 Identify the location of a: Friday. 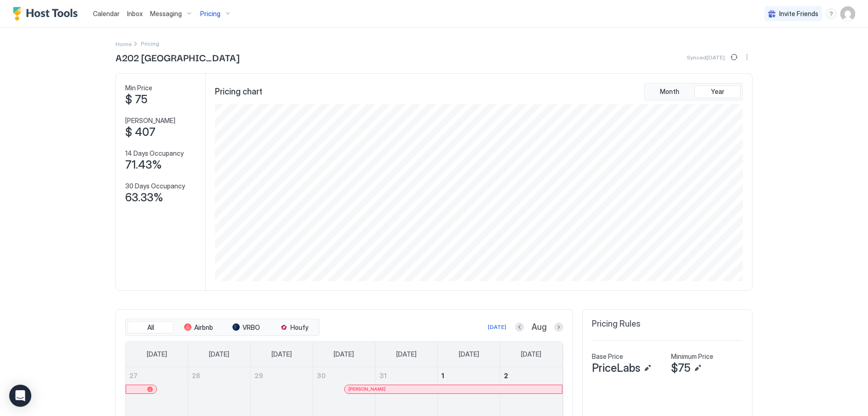
(469, 354).